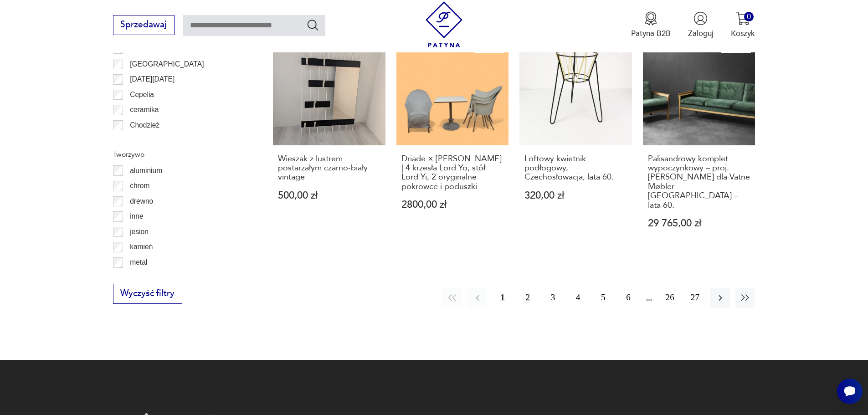 Image resolution: width=868 pixels, height=415 pixels. I want to click on a: Loftowy kwietnik podłogowy, Czechosłowacja, lata 60.Loftowy kwietnik podłogowy, Czechosłowacja, l..., so click(575, 141).